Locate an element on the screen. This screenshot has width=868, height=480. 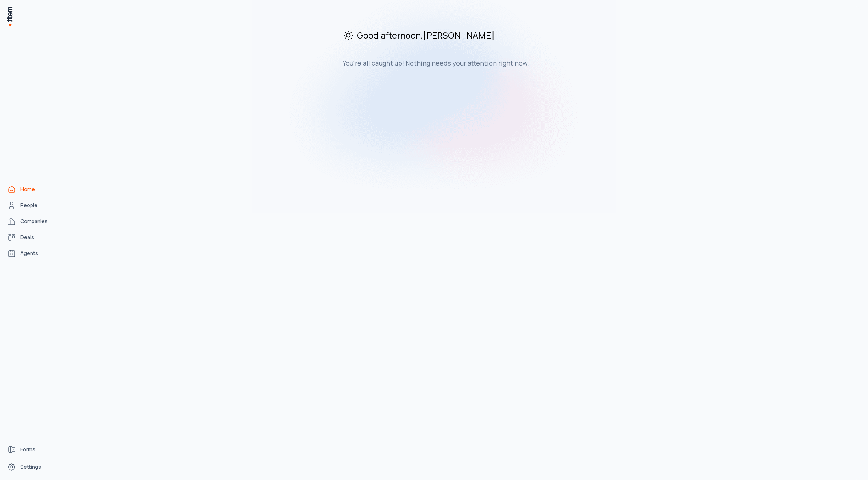
span: Companies is located at coordinates (34, 221).